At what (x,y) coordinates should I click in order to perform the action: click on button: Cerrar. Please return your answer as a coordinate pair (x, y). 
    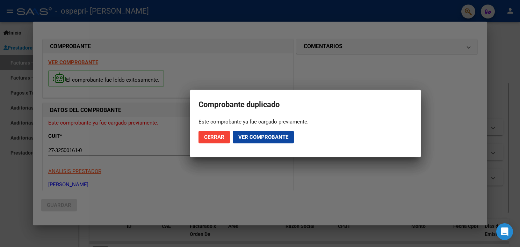
    Looking at the image, I should click on (214, 137).